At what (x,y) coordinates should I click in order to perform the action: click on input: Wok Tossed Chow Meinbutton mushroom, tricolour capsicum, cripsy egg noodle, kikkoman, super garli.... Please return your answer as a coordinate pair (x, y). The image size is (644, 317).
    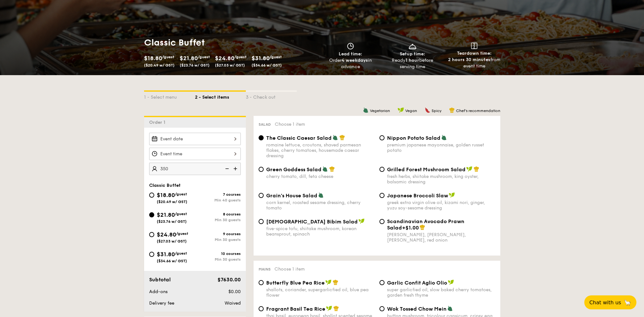
    Looking at the image, I should click on (382, 309).